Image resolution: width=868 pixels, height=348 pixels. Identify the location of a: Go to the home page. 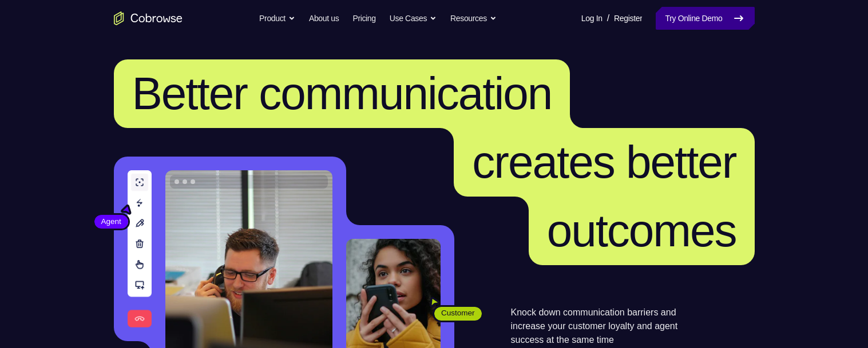
(148, 18).